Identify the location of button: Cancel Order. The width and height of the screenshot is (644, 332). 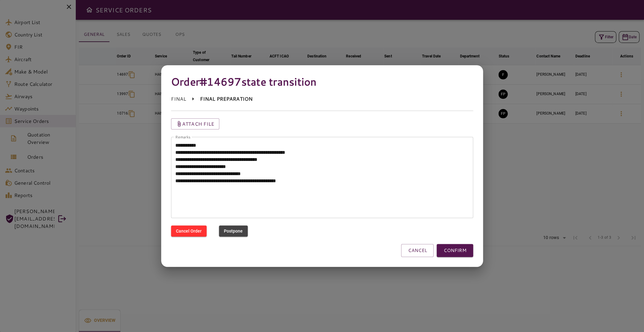
(188, 231).